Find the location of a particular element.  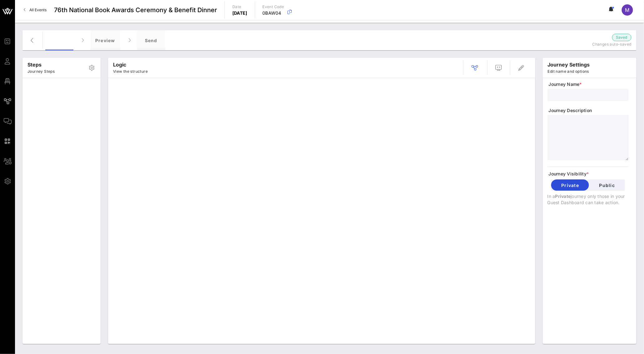

button: Public is located at coordinates (607, 185).